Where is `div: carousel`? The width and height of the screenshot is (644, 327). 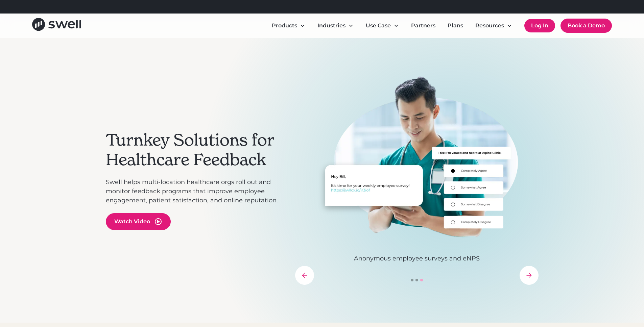 div: carousel is located at coordinates (417, 180).